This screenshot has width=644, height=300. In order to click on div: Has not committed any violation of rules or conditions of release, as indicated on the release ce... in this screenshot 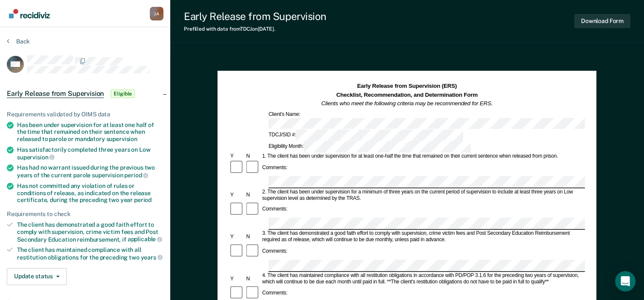, I will do `click(90, 193)`.